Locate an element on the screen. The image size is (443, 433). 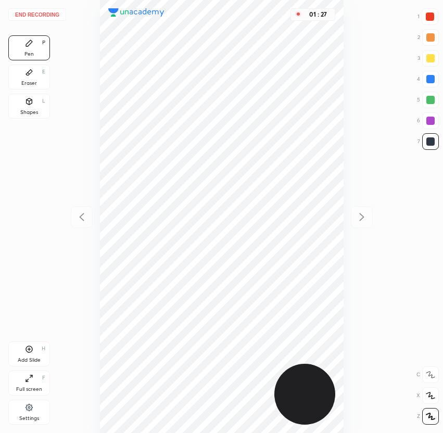
div: Eraser is located at coordinates (29, 83).